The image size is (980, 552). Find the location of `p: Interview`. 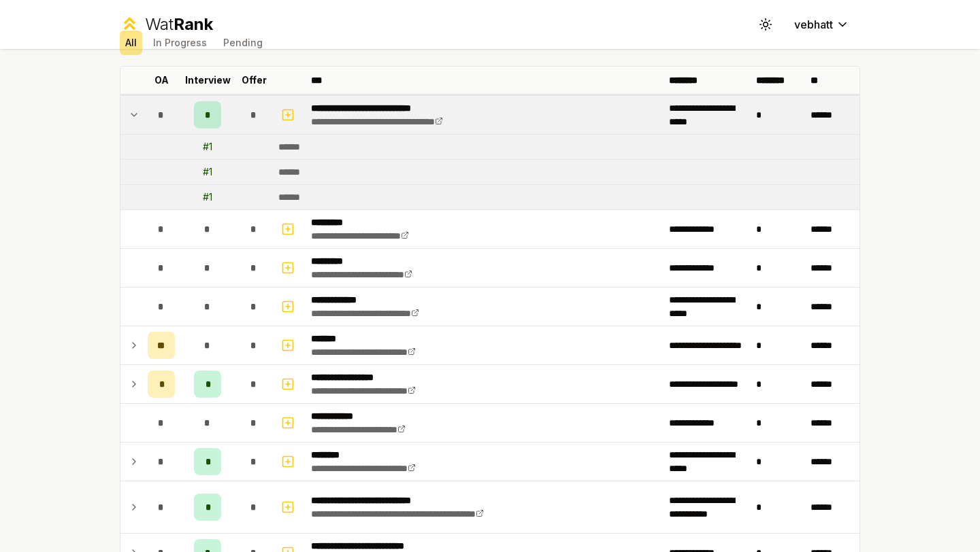

p: Interview is located at coordinates (207, 80).